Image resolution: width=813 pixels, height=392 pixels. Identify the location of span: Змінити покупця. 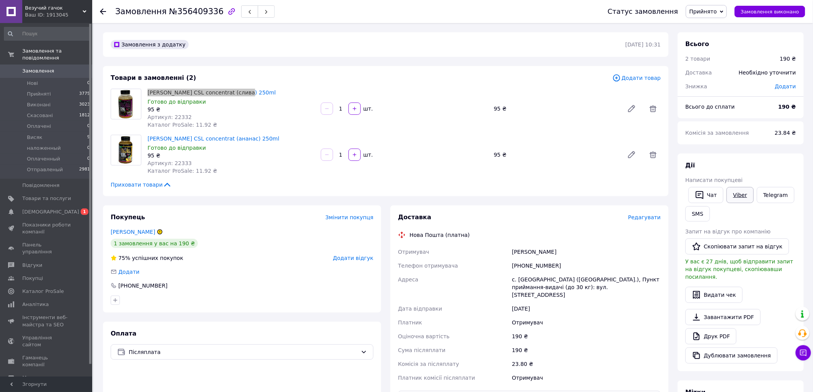
(349, 217).